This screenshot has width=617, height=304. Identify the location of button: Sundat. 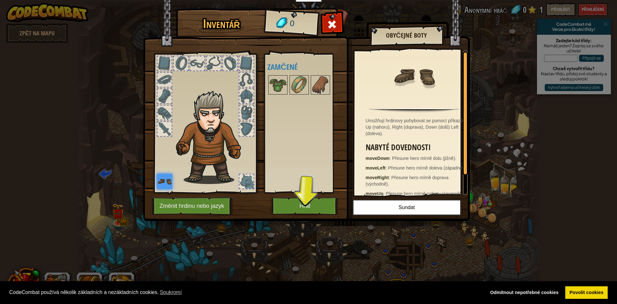
(407, 207).